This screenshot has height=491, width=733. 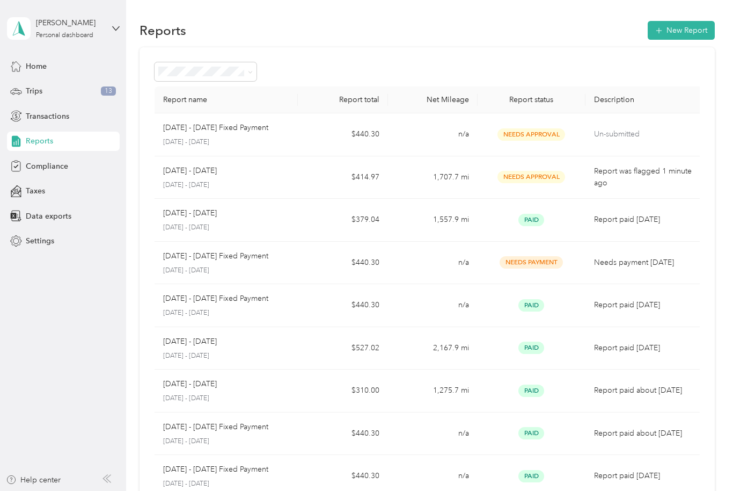 What do you see at coordinates (108, 91) in the screenshot?
I see `span: 13` at bounding box center [108, 91].